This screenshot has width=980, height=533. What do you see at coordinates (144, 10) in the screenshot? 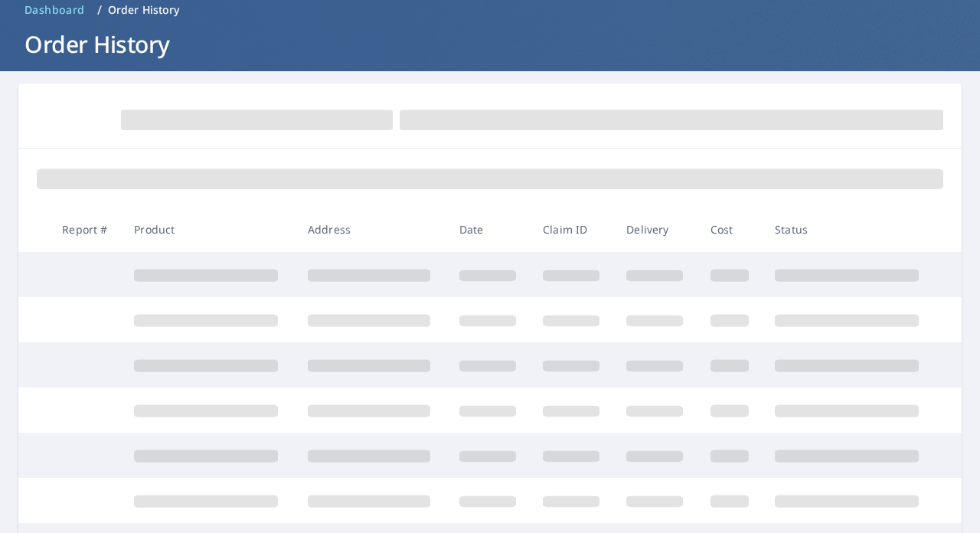
I see `p: Order History` at bounding box center [144, 10].